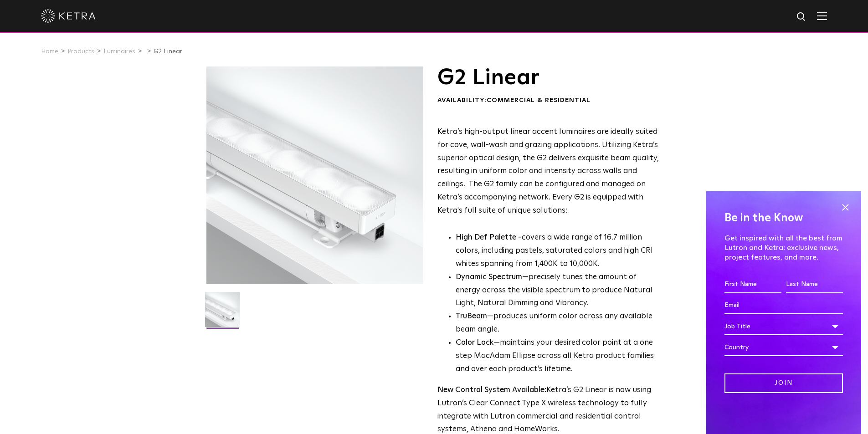 This screenshot has height=434, width=868. Describe the element at coordinates (783, 218) in the screenshot. I see `h4: Be in the Know` at that location.